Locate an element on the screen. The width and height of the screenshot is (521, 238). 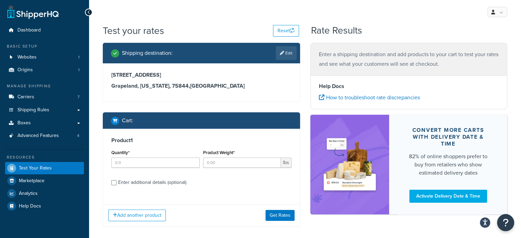
li: Marketplace is located at coordinates (45, 181).